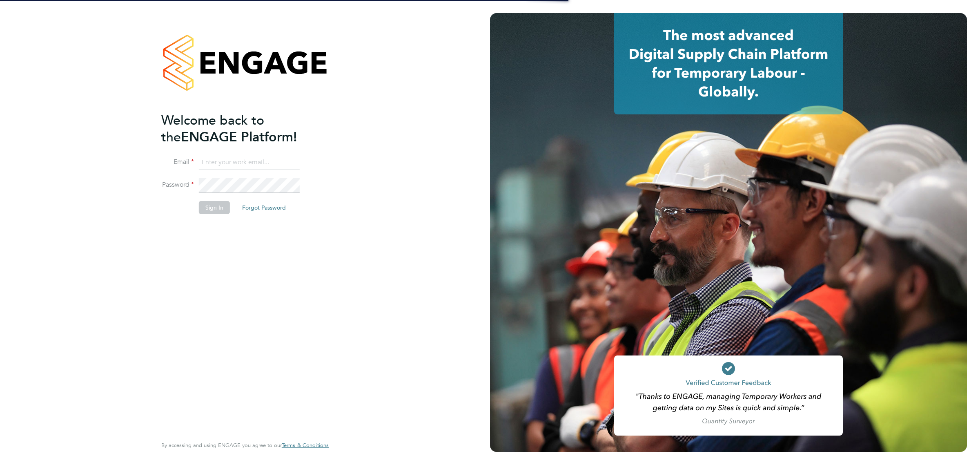 This screenshot has height=465, width=980. Describe the element at coordinates (178, 162) in the screenshot. I see `label: Email` at that location.